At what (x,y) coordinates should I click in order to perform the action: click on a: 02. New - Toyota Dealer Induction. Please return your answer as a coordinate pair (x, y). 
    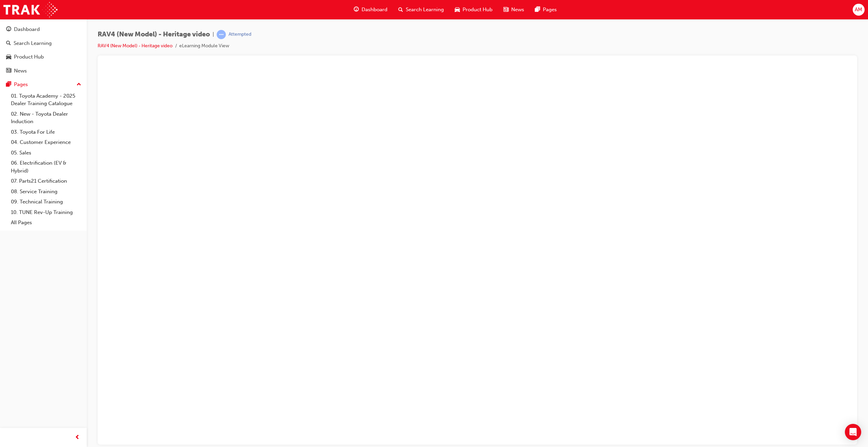
    Looking at the image, I should click on (46, 118).